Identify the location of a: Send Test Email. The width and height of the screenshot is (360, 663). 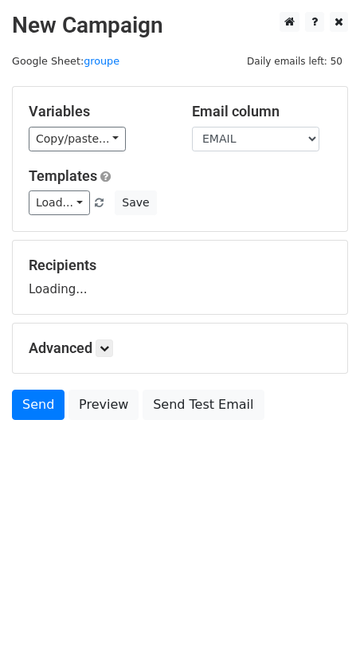
(203, 405).